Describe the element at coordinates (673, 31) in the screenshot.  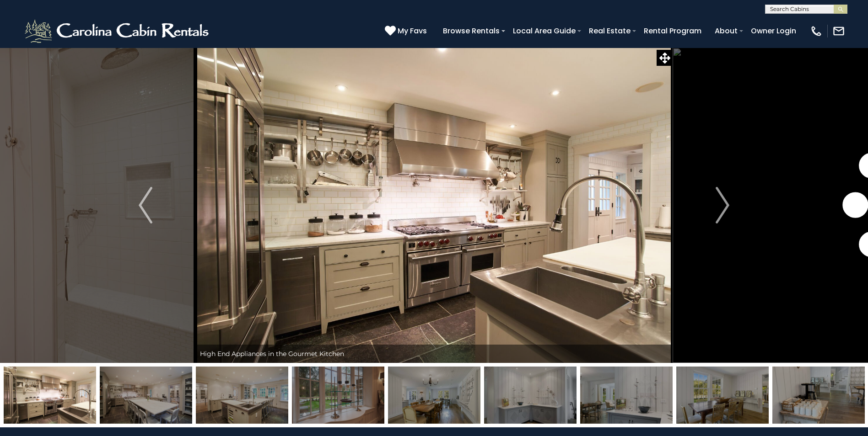
I see `a: Rental Program` at that location.